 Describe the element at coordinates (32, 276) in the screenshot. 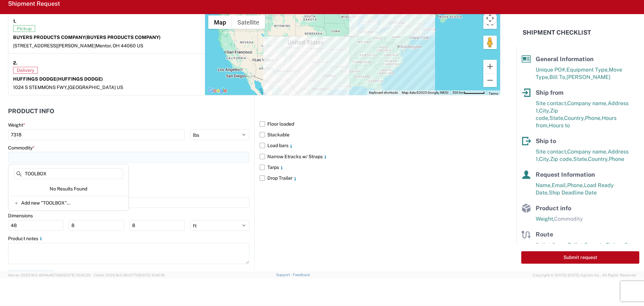

I see `button: Add hazmat info` at that location.